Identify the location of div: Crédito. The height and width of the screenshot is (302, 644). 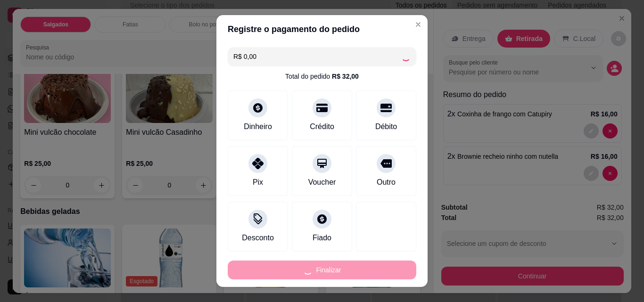
(322, 127).